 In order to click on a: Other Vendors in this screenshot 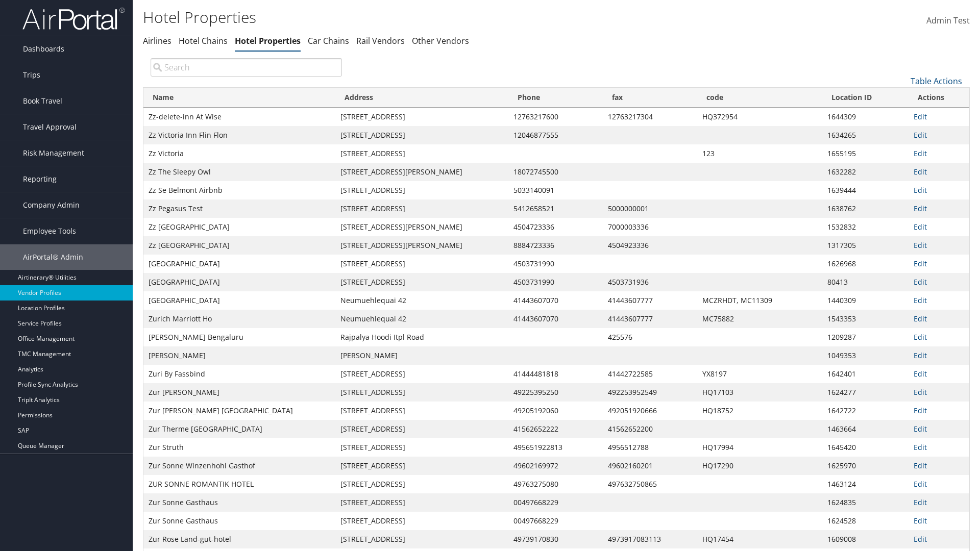, I will do `click(441, 41)`.